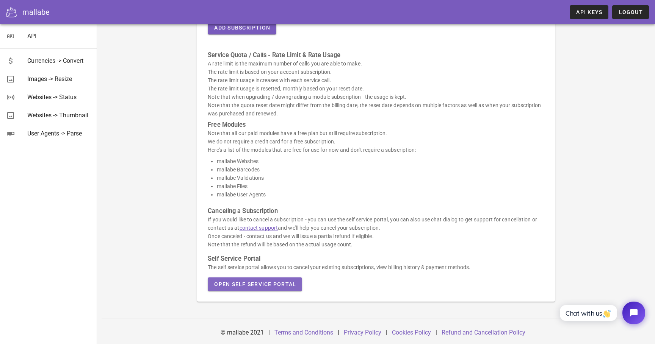 The image size is (655, 344). I want to click on p: Note that all our paid modules have a free plan but still require subscription. We do not require..., so click(375, 142).